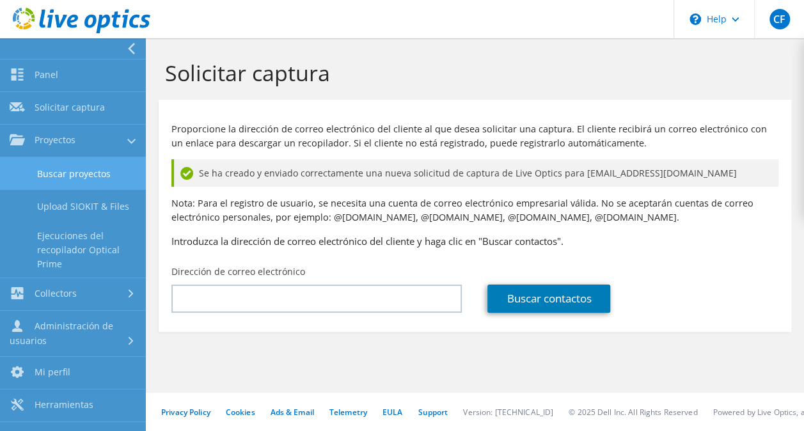  What do you see at coordinates (633, 412) in the screenshot?
I see `li: © 2025 Dell Inc. All Rights Reserved` at bounding box center [633, 412].